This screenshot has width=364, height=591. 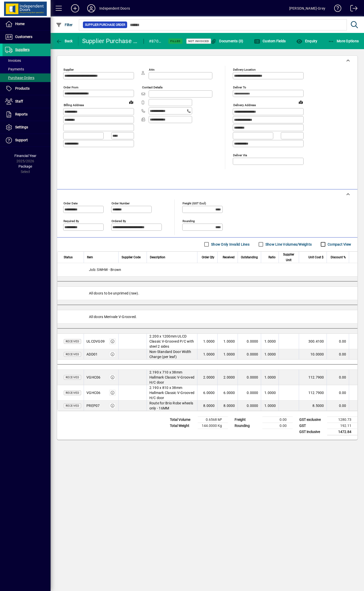 I want to click on td: 1280.73, so click(x=342, y=419).